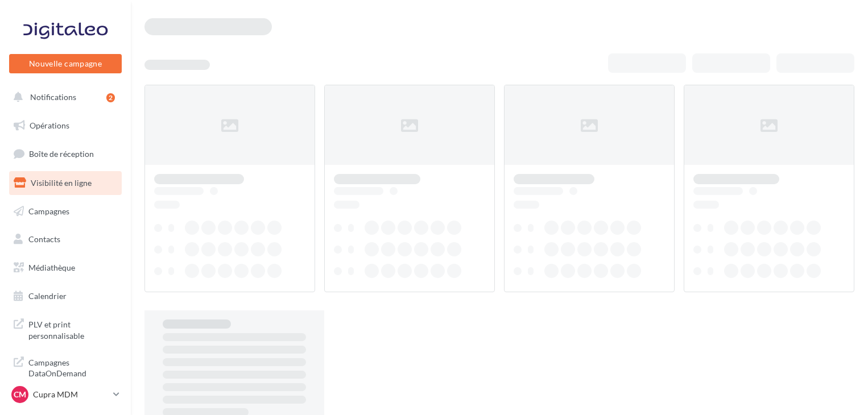 This screenshot has height=415, width=868. Describe the element at coordinates (71, 394) in the screenshot. I see `p: Cupra MDM` at that location.